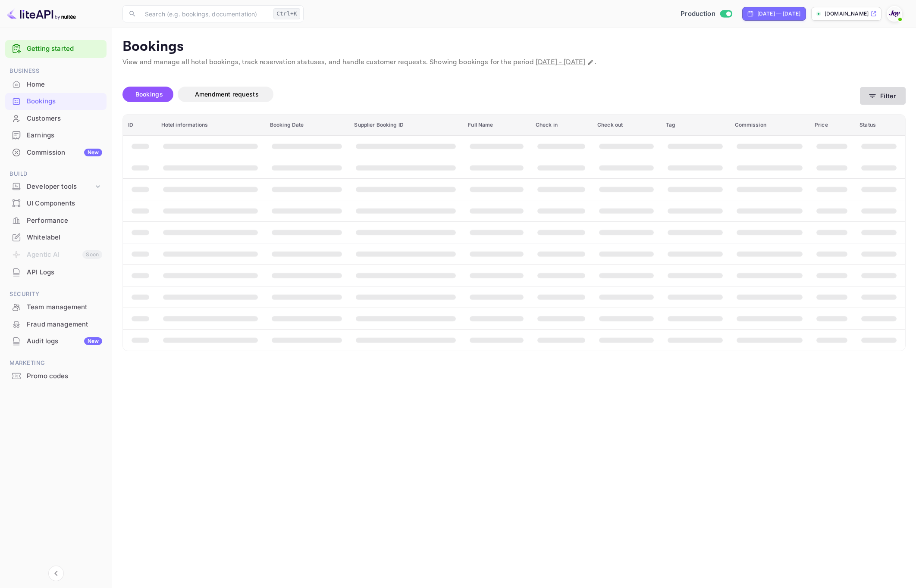 The width and height of the screenshot is (916, 588). What do you see at coordinates (55, 341) in the screenshot?
I see `div: Audit logsNew` at bounding box center [55, 341].